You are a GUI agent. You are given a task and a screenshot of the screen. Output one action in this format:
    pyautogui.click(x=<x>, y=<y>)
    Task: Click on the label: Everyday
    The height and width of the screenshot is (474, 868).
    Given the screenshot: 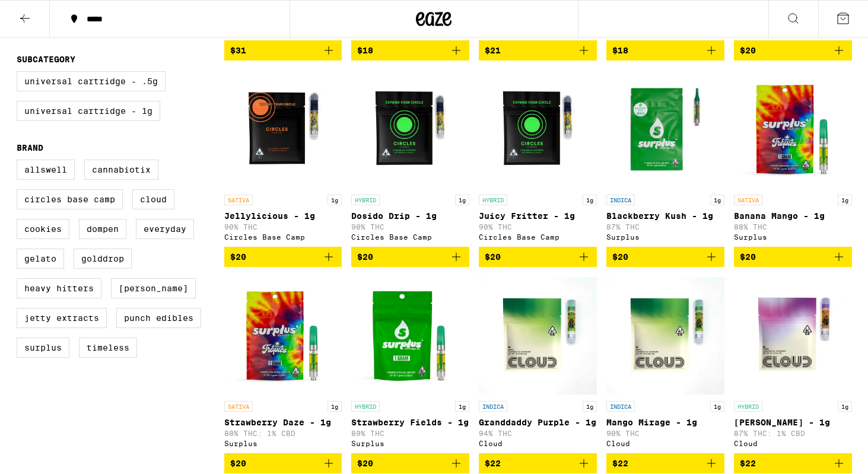 What is the action you would take?
    pyautogui.click(x=165, y=229)
    